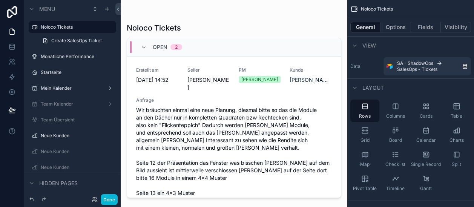  What do you see at coordinates (456, 159) in the screenshot?
I see `button: Split` at bounding box center [456, 159].